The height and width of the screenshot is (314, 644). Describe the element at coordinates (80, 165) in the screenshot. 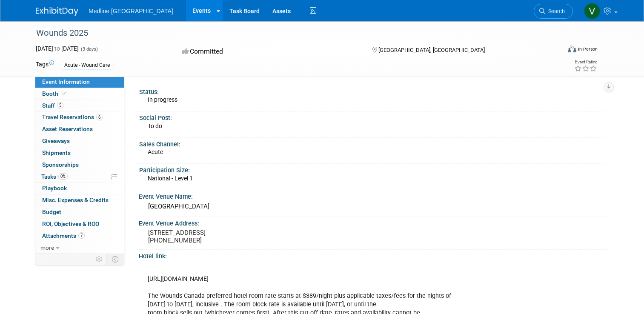

I see `a: Sponsorships` at that location.